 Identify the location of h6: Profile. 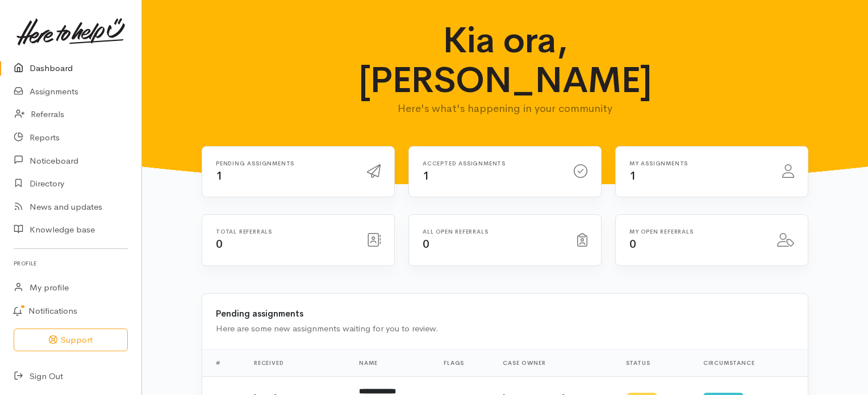
(71, 263).